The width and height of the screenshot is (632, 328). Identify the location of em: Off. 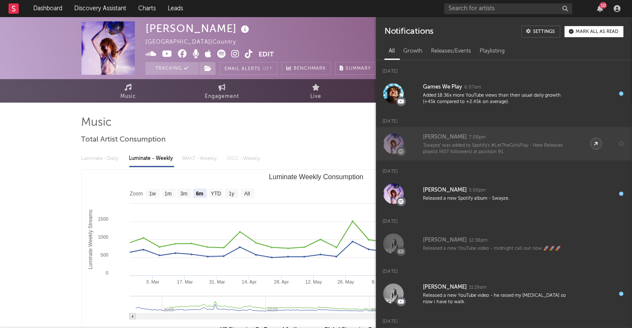
(268, 69).